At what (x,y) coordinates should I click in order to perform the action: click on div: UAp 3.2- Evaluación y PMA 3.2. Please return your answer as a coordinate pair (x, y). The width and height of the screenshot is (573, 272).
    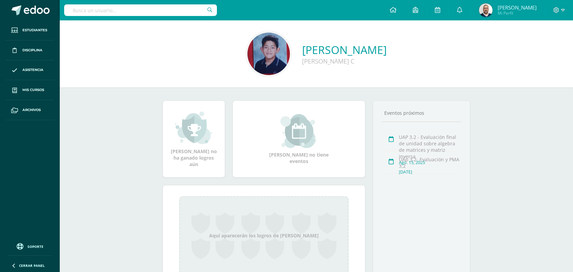
    Looking at the image, I should click on (429, 163).